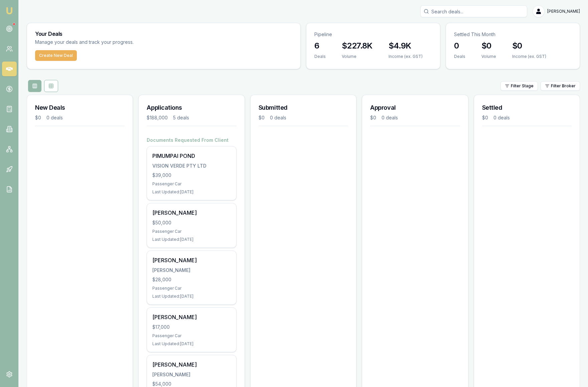 This screenshot has width=588, height=387. What do you see at coordinates (527, 108) in the screenshot?
I see `h3: Settled` at bounding box center [527, 108].